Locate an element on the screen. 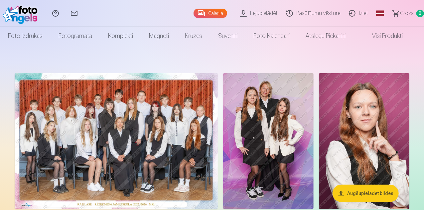 The image size is (424, 210). a: Atslēgu piekariņi is located at coordinates (326, 36).